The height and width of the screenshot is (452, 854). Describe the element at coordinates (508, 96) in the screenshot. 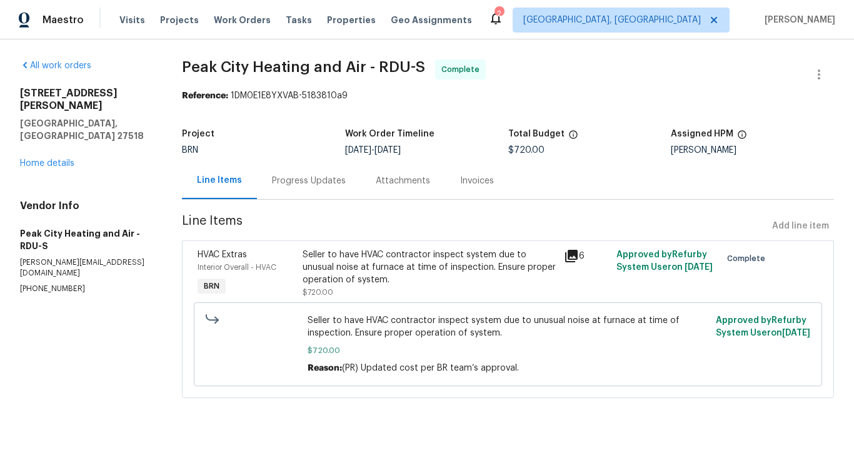

I see `div: 1DM0E1E8YXVAB-5183810a9` at that location.